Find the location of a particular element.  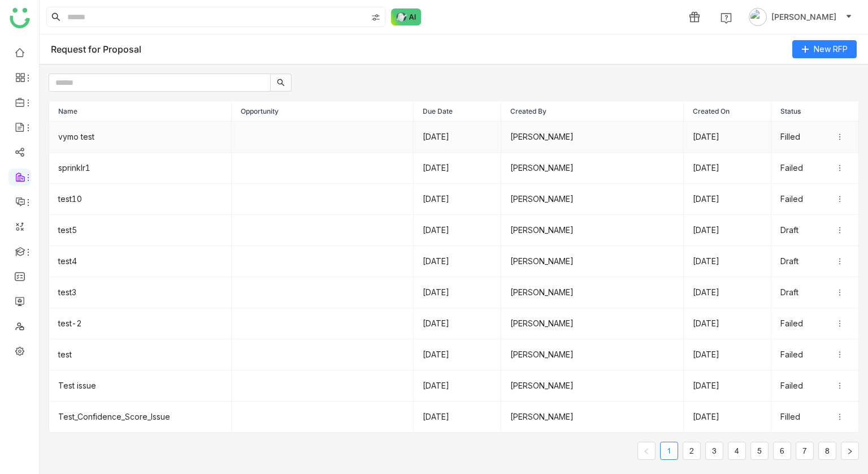

td: test10 is located at coordinates (140, 199).